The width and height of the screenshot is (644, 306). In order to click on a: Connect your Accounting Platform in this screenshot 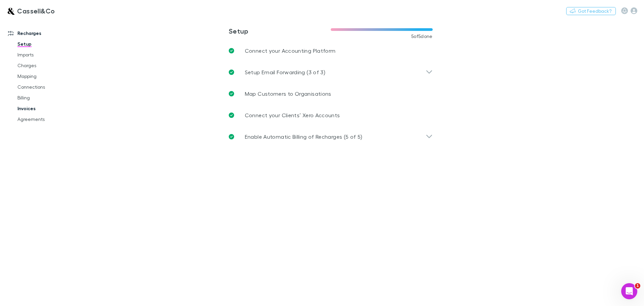, I will do `click(331, 51)`.